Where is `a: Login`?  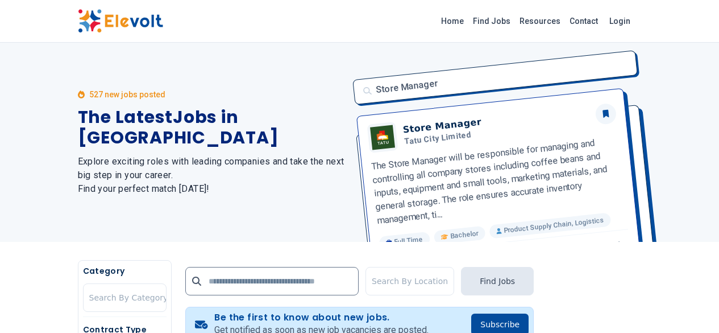 a: Login is located at coordinates (620, 21).